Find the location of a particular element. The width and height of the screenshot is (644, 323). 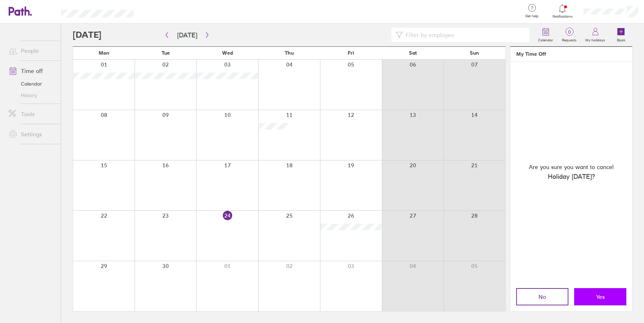

span: Get help is located at coordinates (532, 16).